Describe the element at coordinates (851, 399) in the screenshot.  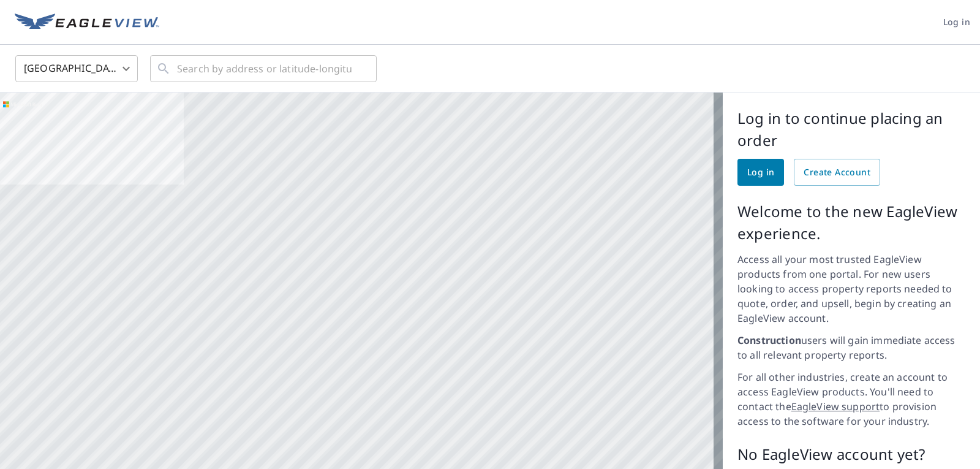
I see `p: For all other industries, create an account to access EagleView products. You'll need to contact ...` at that location.